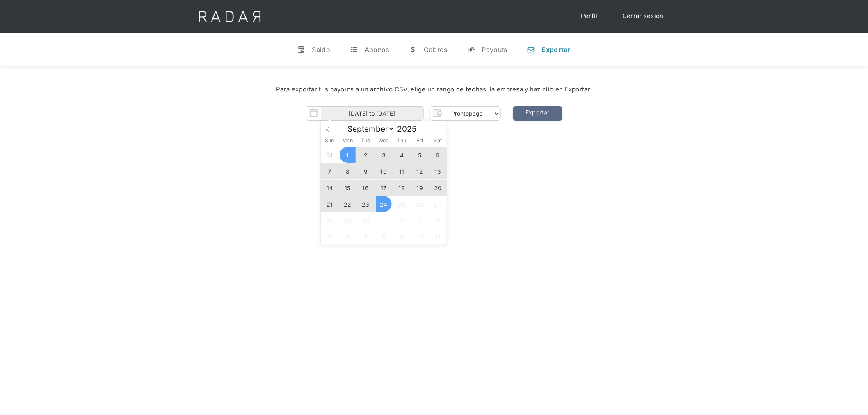  What do you see at coordinates (495, 50) in the screenshot?
I see `div: Payouts` at bounding box center [495, 50].